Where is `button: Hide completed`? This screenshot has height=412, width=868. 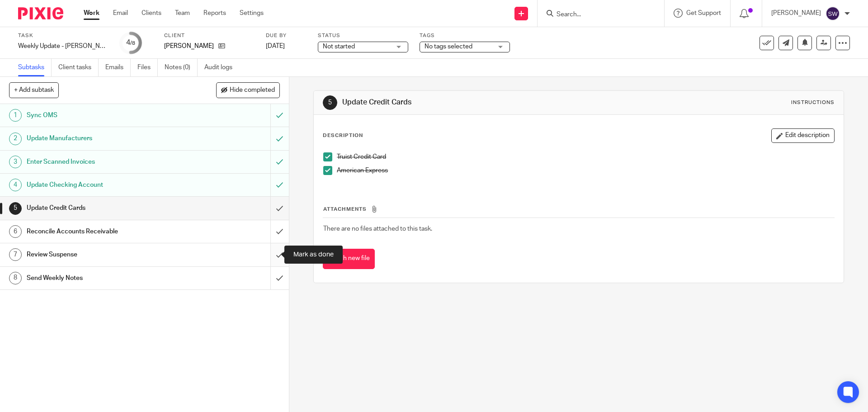 button: Hide completed is located at coordinates (247, 90).